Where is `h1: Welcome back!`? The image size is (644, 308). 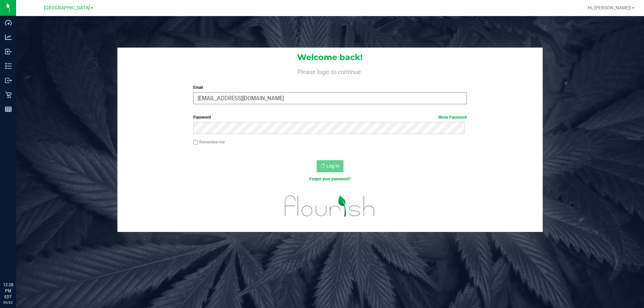
h1: Welcome back! is located at coordinates (330, 58).